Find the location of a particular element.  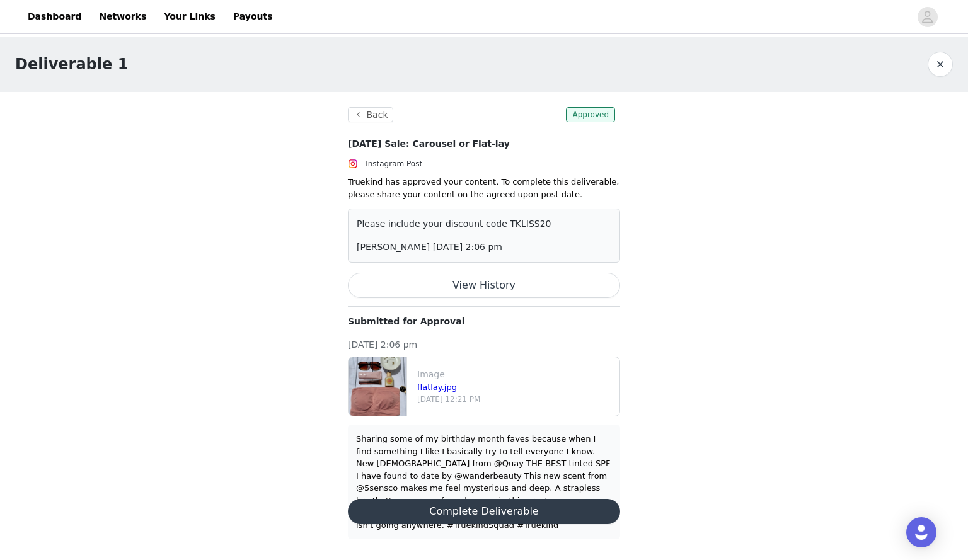

h1: Deliverable 1 is located at coordinates (71, 64).